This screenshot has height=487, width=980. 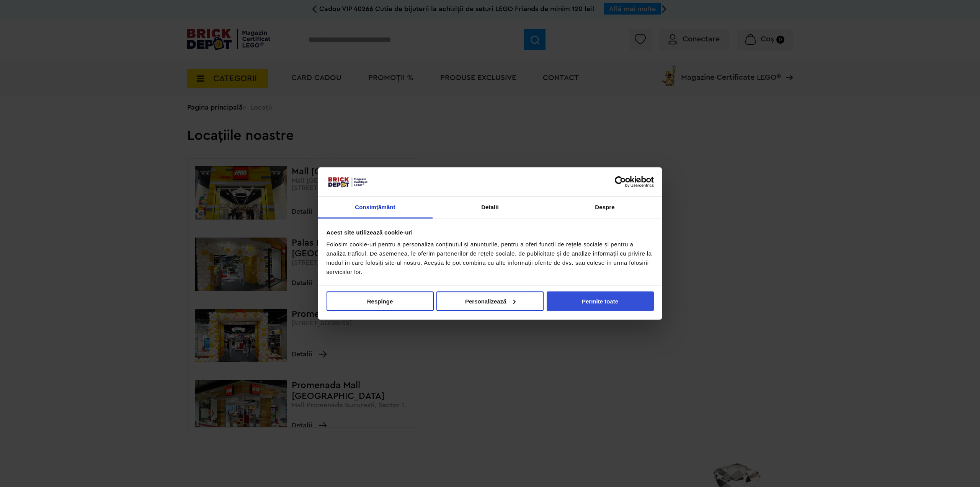 What do you see at coordinates (375, 208) in the screenshot?
I see `a: Consimțământ` at bounding box center [375, 208].